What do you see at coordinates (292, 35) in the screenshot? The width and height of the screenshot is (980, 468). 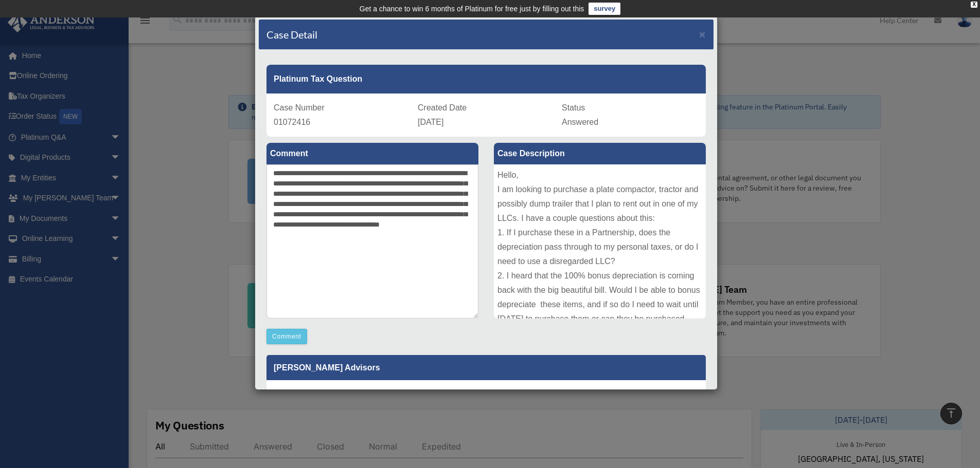 I see `h4: Case Detail` at bounding box center [292, 35].